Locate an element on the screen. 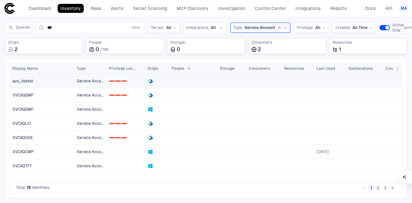 The height and width of the screenshot is (203, 412). a: Alerts is located at coordinates (117, 8).